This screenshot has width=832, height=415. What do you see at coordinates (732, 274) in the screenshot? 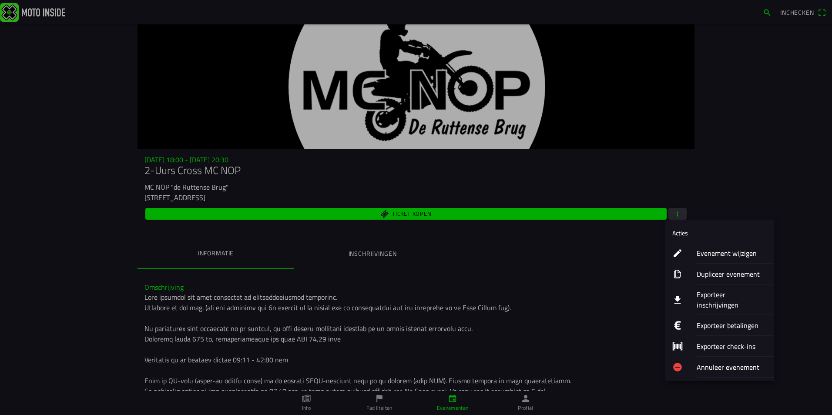
I see `ion-label: Dupliceer evenement` at bounding box center [732, 274].